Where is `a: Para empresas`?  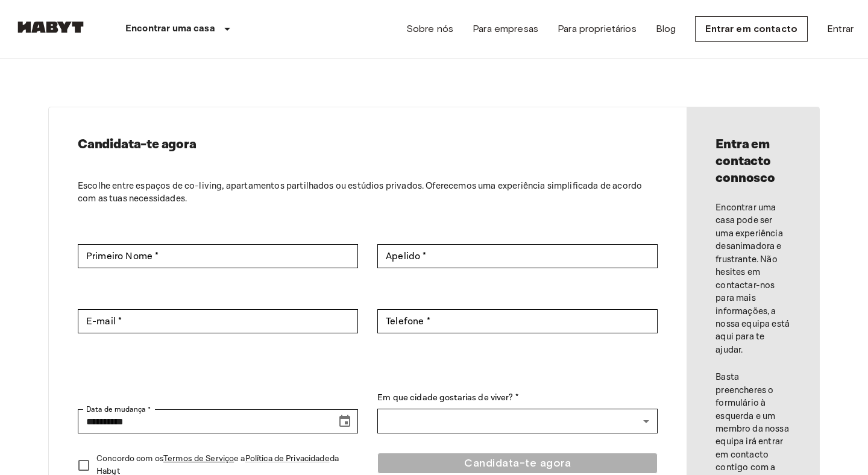
a: Para empresas is located at coordinates (506, 29).